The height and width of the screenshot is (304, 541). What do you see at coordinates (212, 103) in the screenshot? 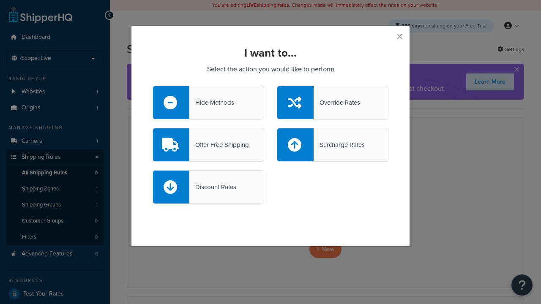
I see `div: Hide Methods` at bounding box center [212, 103].